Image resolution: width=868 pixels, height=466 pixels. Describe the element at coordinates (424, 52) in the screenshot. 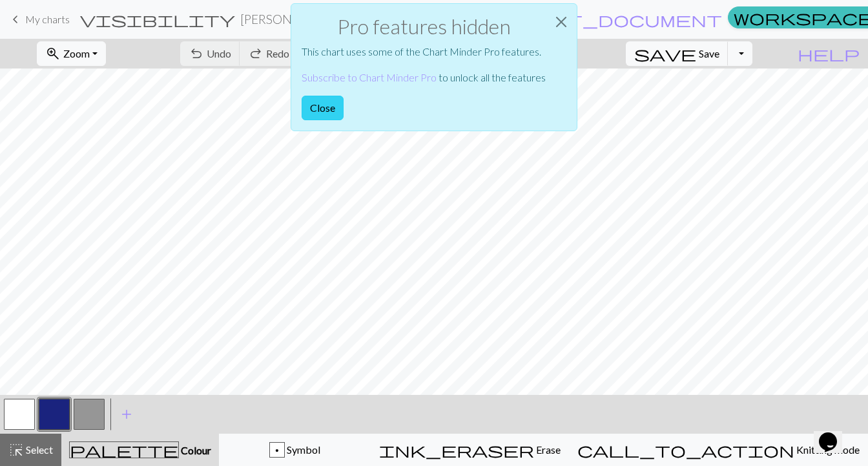

I see `p: This chart uses some of the Chart Minder Pro features.` at that location.